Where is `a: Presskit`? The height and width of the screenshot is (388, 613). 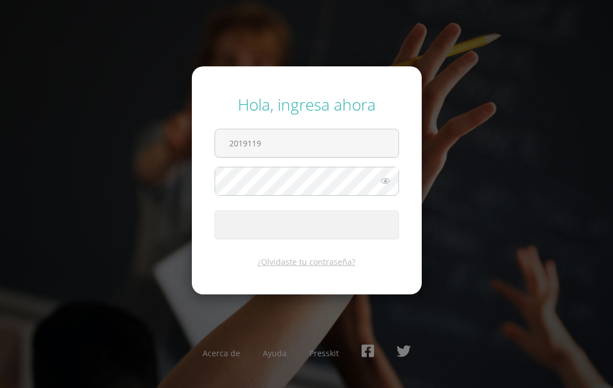
a: Presskit is located at coordinates (324, 353).